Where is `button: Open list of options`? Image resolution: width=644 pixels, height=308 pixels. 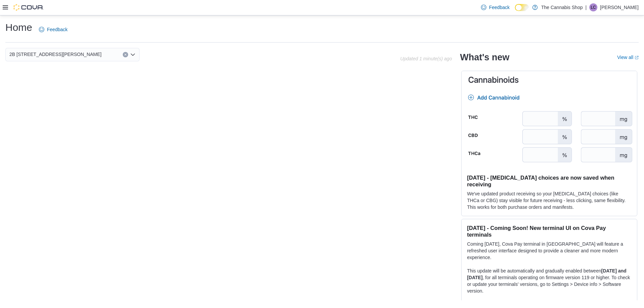
button: Open list of options is located at coordinates (133, 54).